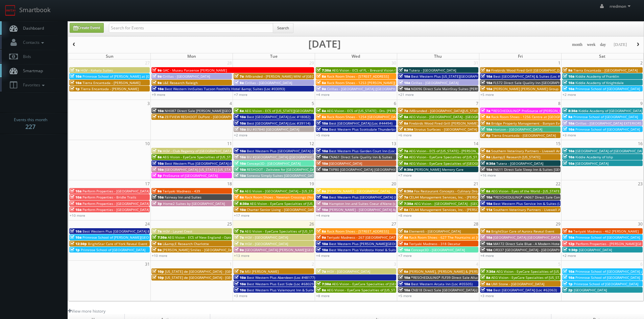 This screenshot has width=644, height=319. I want to click on a: +4 more, so click(323, 256).